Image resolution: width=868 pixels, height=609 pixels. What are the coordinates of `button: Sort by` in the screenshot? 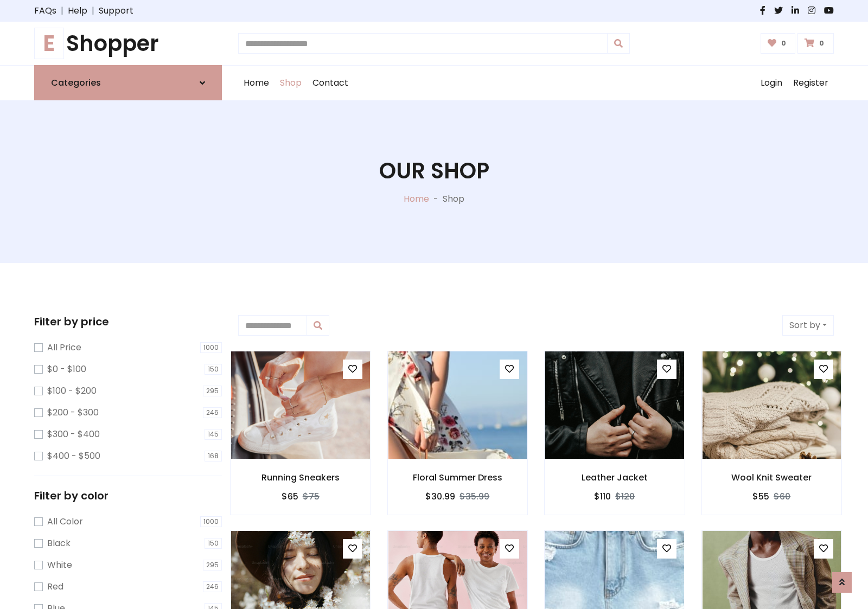 It's located at (808, 326).